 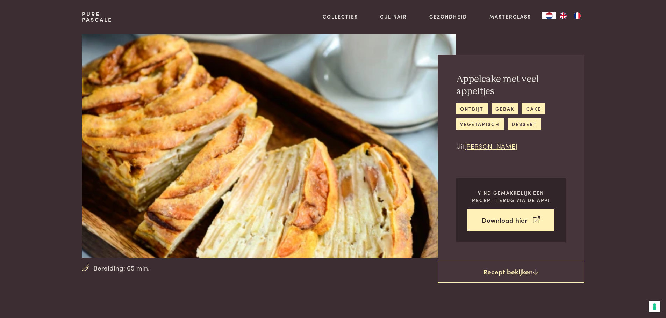 What do you see at coordinates (121, 268) in the screenshot?
I see `span: Bereiding: 65 min.` at bounding box center [121, 268].